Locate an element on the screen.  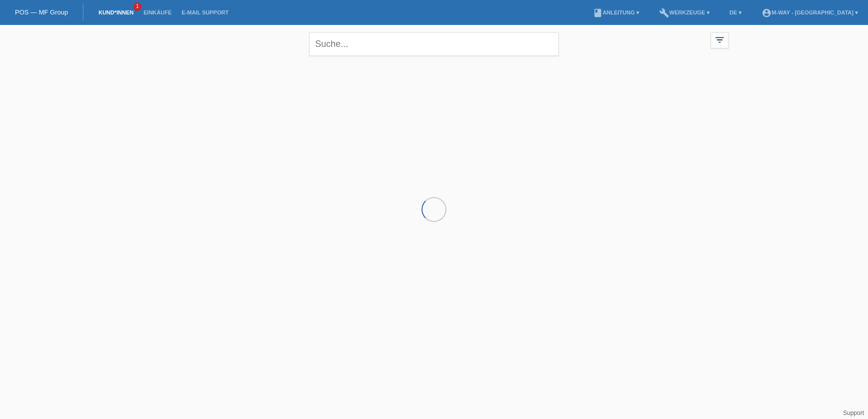
i: build is located at coordinates (664, 13).